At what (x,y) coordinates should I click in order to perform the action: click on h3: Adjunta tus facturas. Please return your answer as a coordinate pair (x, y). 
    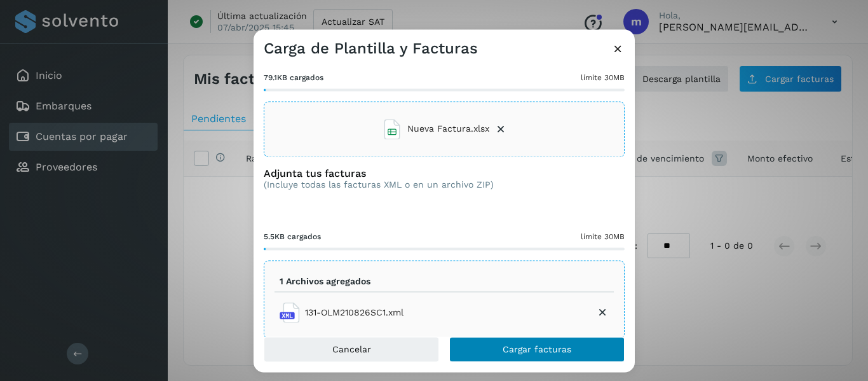
    Looking at the image, I should click on (378, 173).